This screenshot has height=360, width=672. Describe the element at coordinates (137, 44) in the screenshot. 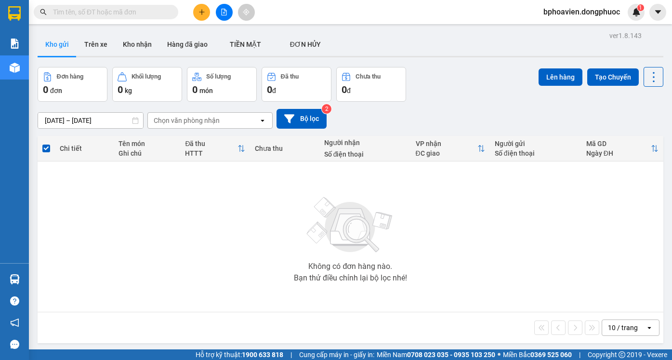

I see `button: Kho nhận` at that location.